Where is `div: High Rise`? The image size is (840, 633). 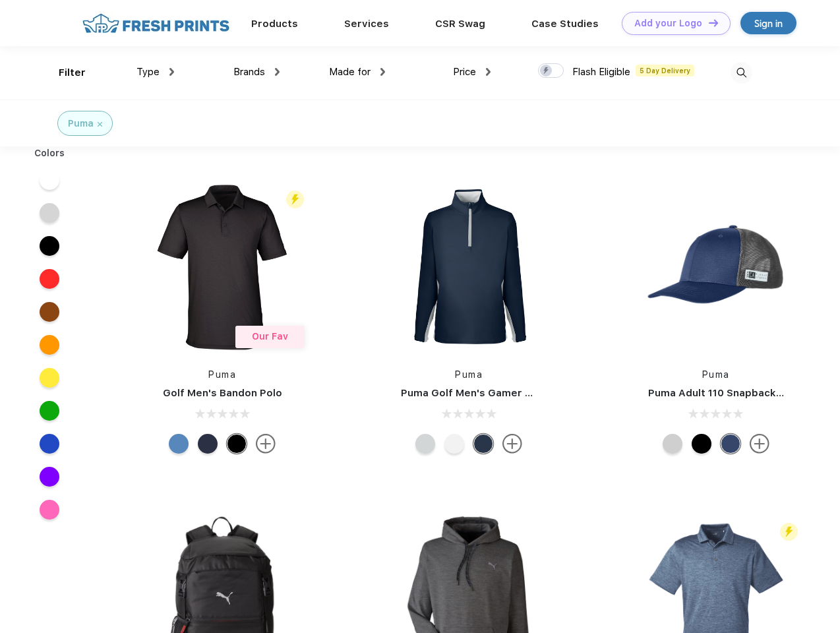
div: High Rise is located at coordinates (425, 444).